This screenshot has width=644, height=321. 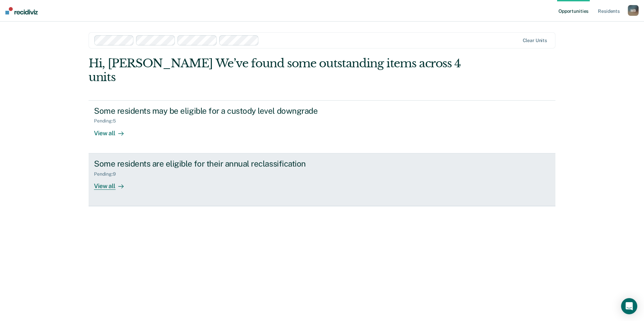 I want to click on img: Recidiviz, so click(x=22, y=11).